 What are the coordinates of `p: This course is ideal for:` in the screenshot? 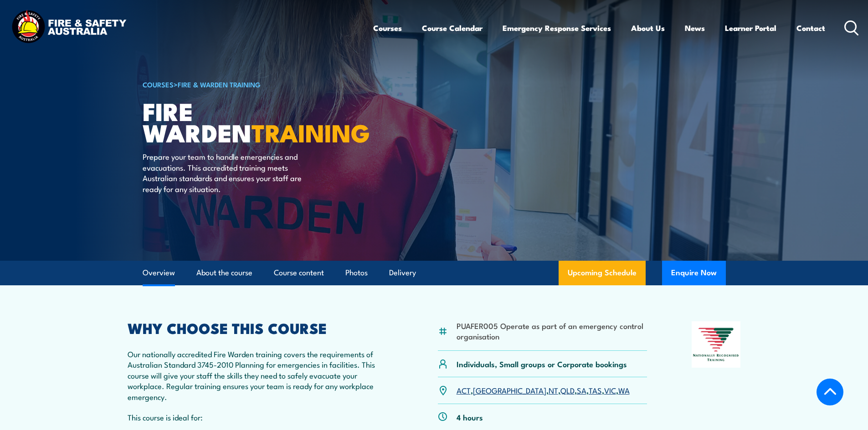 It's located at (261, 417).